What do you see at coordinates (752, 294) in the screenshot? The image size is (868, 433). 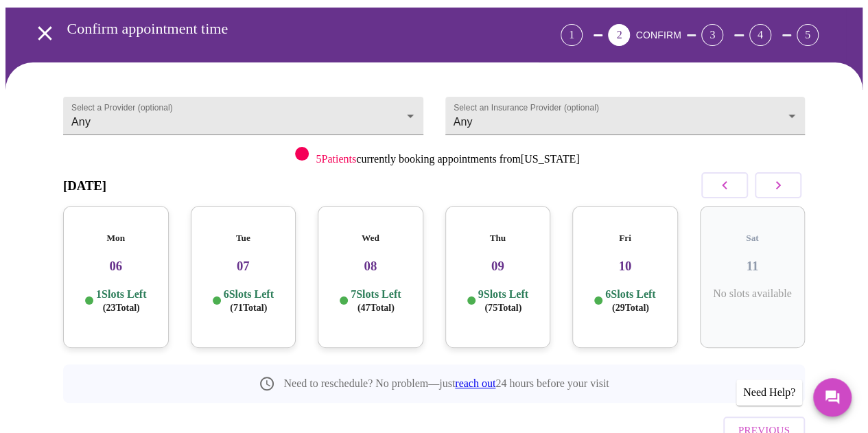 I see `p: No slots available` at bounding box center [752, 294].